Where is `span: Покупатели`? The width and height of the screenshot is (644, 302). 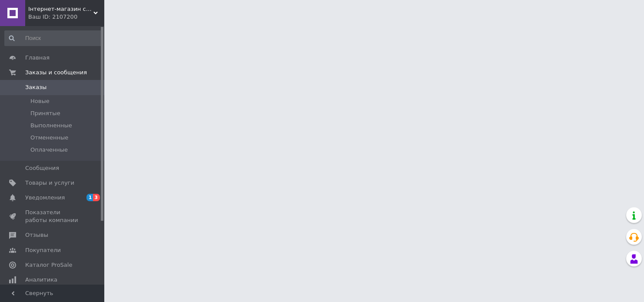 span: Покупатели is located at coordinates (43, 250).